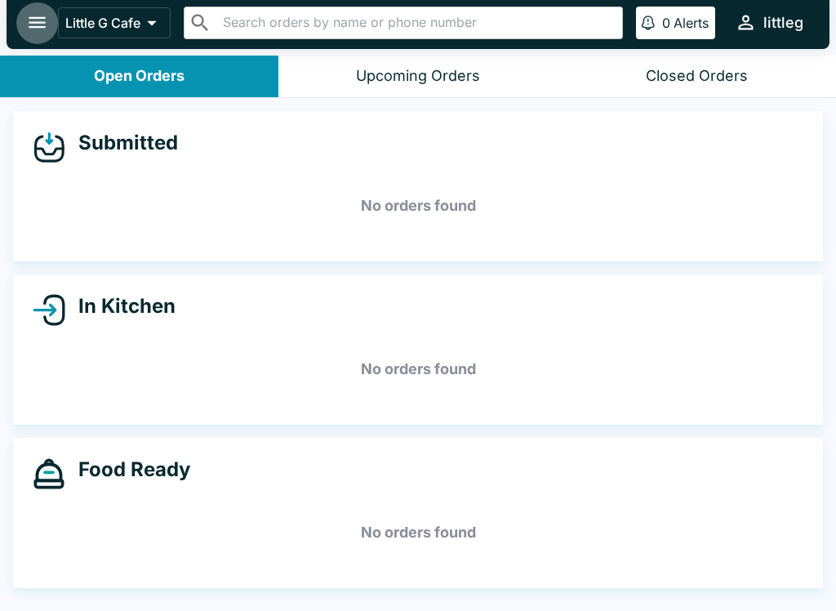  I want to click on button: littleg, so click(769, 22).